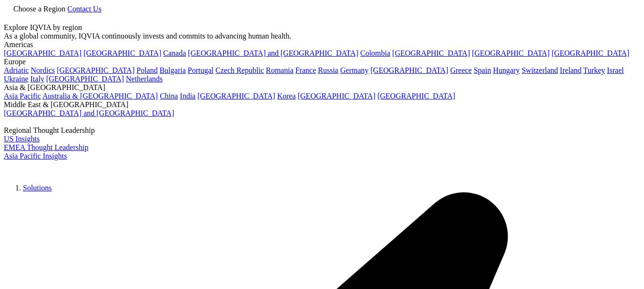  I want to click on span: Contact Us, so click(84, 8).